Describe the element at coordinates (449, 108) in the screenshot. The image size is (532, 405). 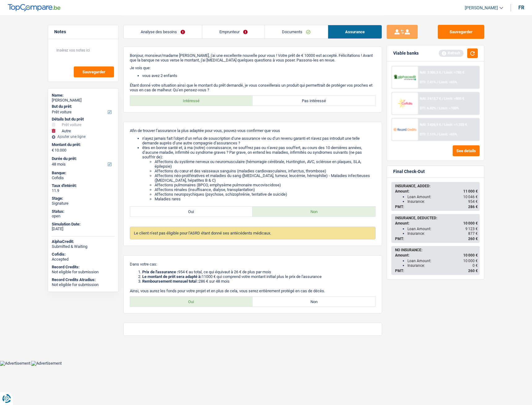
I see `span: Limit: <100%` at that location.